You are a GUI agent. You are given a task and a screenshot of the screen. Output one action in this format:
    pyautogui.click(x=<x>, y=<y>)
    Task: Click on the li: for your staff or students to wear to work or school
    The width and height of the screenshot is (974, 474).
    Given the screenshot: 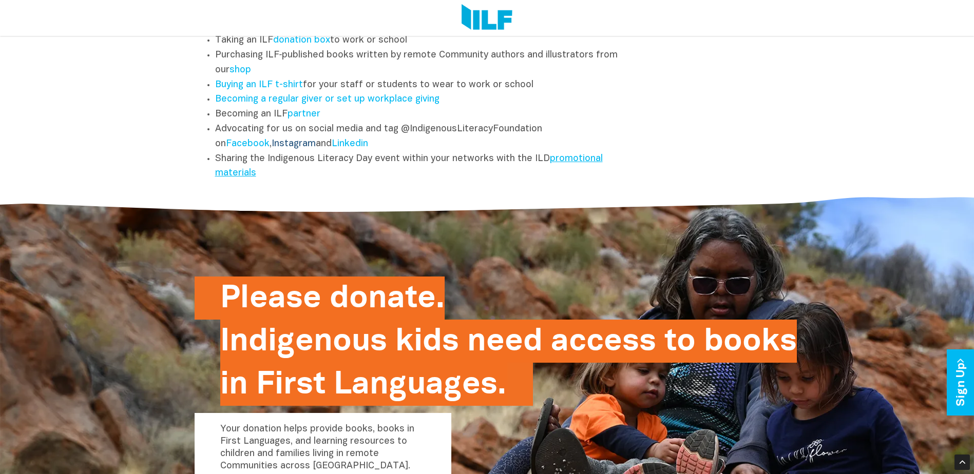 What is the action you would take?
    pyautogui.click(x=422, y=85)
    